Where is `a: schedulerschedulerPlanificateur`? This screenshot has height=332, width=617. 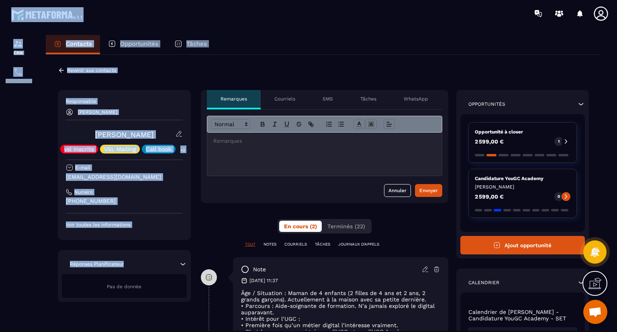 a: schedulerschedulerPlanificateur is located at coordinates (18, 75).